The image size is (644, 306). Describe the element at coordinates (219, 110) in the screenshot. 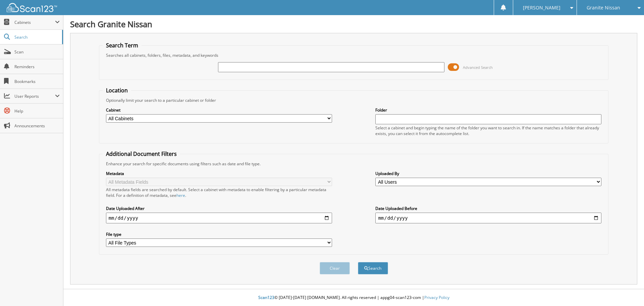

I see `label: Cabinet` at that location.